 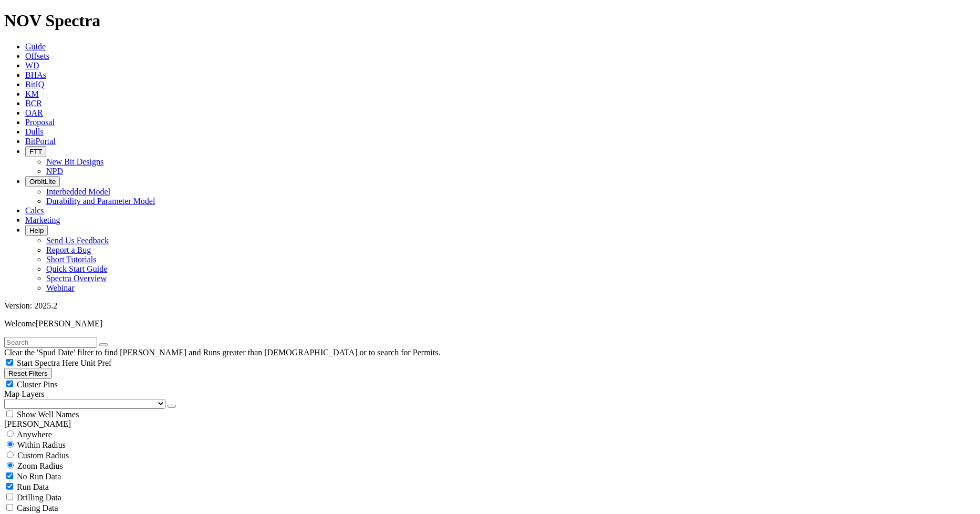 I want to click on input: Search, so click(x=51, y=342).